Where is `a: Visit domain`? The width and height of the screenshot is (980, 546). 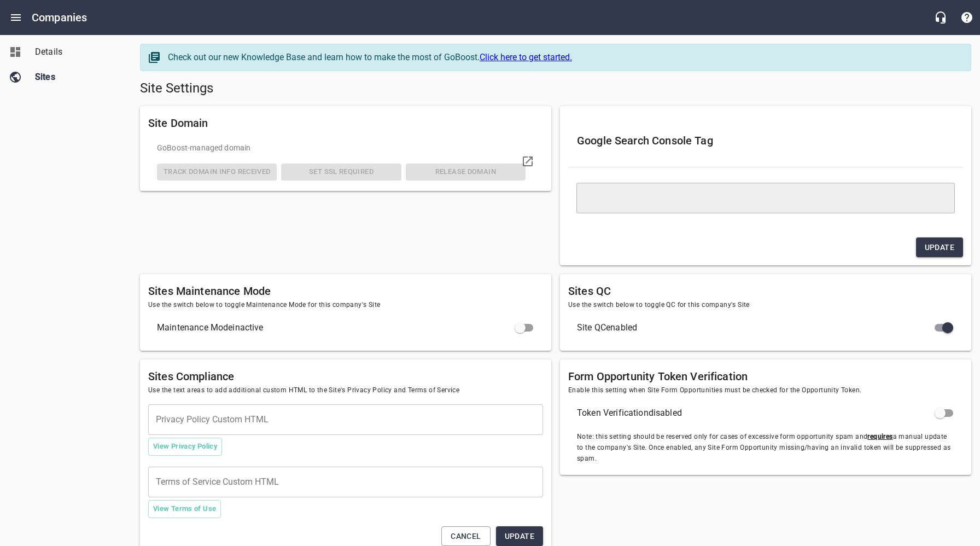
a: Visit domain is located at coordinates (528, 161).